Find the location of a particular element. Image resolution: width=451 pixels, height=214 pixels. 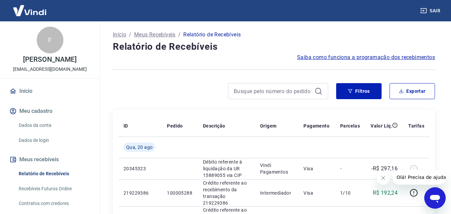

input: Busque pelo número do pedido is located at coordinates (273, 91).